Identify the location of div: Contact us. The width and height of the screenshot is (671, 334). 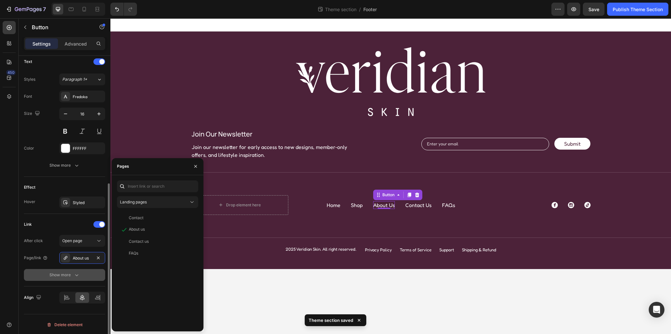
(139, 241).